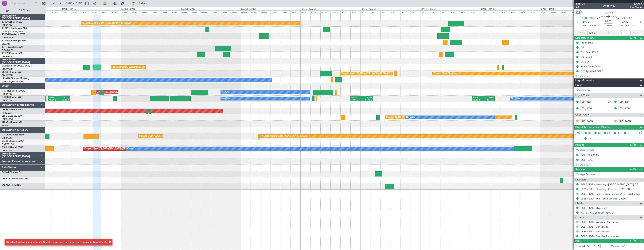 The image size is (644, 250). I want to click on span: All Aircraft, so click(25, 11).